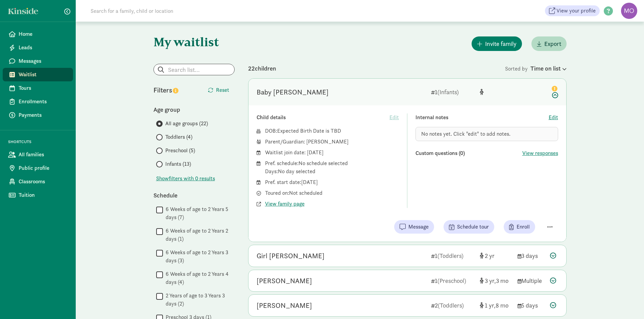 This screenshot has width=644, height=319. Describe the element at coordinates (502, 305) in the screenshot. I see `span: 8` at that location.